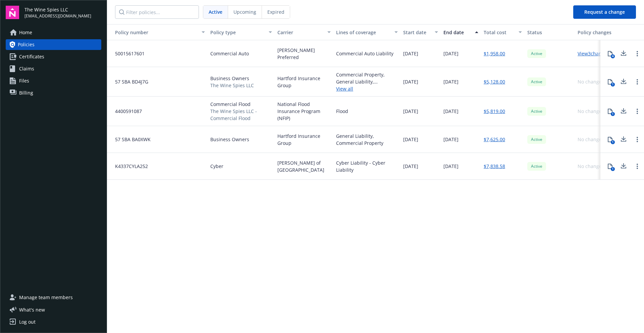 This screenshot has height=333, width=644. Describe the element at coordinates (613, 56) in the screenshot. I see `div: 4` at that location.